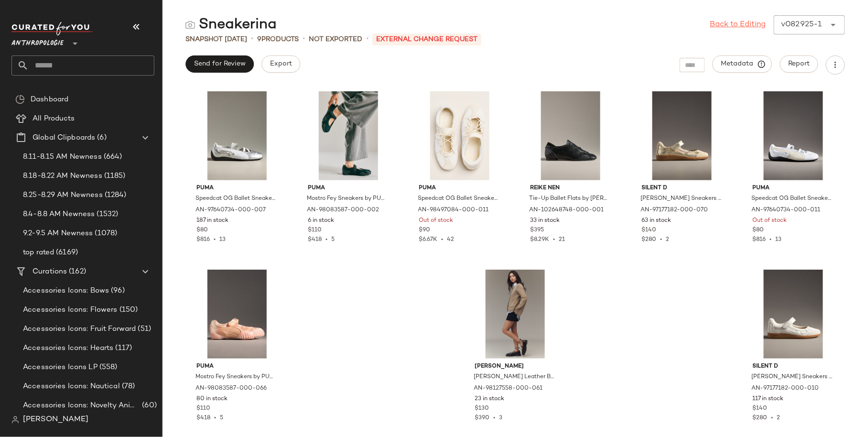  I want to click on span: AN-98083587-000-002, so click(343, 210).